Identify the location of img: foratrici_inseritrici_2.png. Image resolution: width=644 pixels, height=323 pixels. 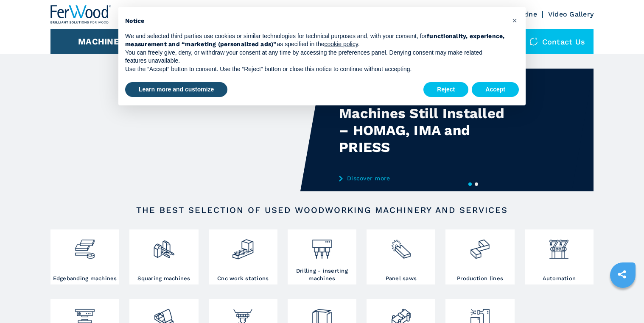
(322, 246).